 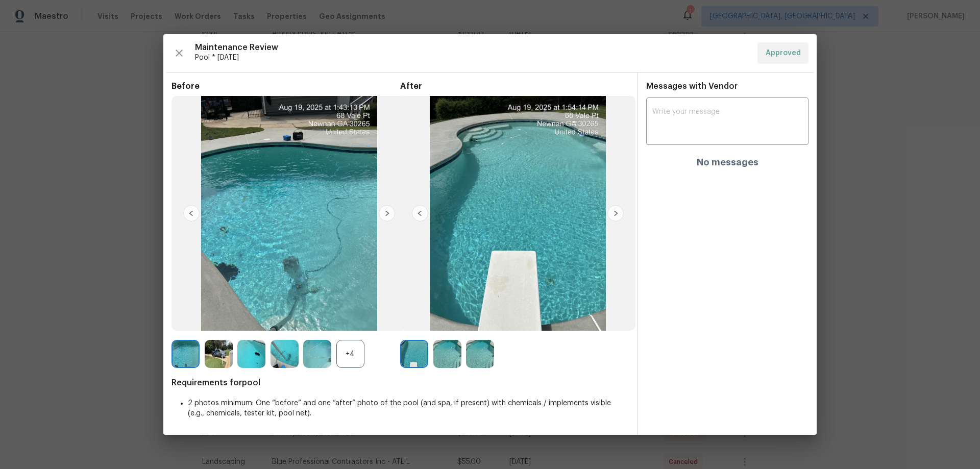 I want to click on span: After, so click(x=515, y=86).